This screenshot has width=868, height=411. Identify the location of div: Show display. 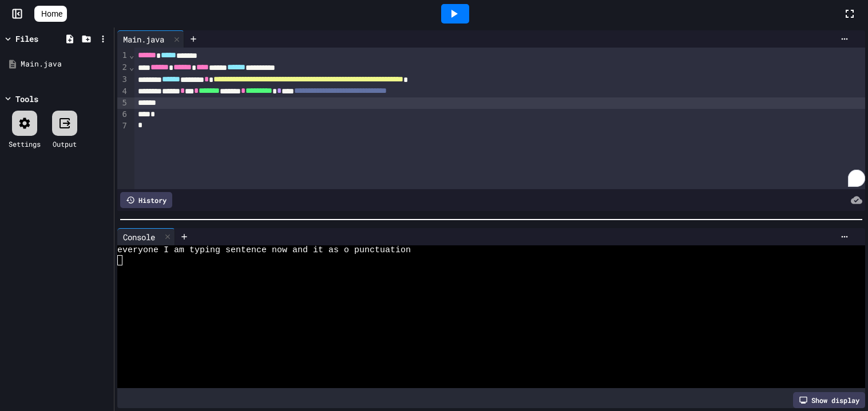
(829, 399).